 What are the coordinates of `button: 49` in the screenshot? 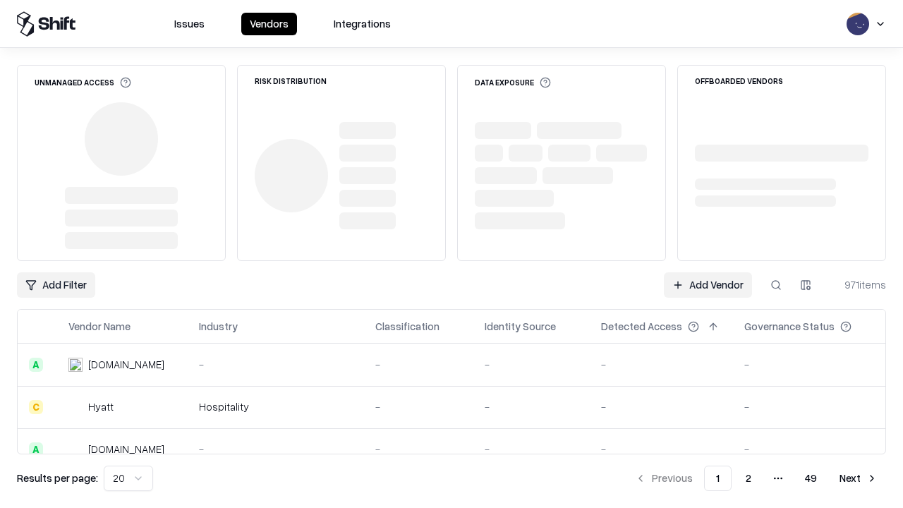 It's located at (811, 478).